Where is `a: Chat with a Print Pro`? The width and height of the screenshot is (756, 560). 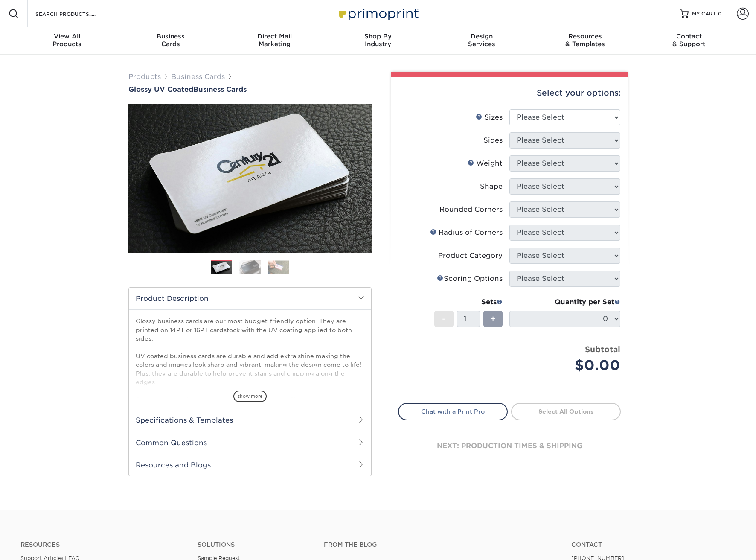
a: Chat with a Print Pro is located at coordinates (453, 412).